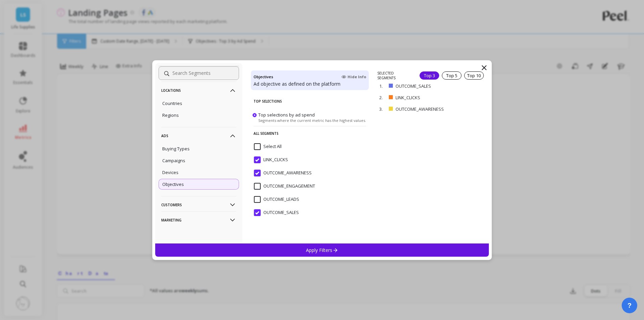  I want to click on p: Ads, so click(199, 135).